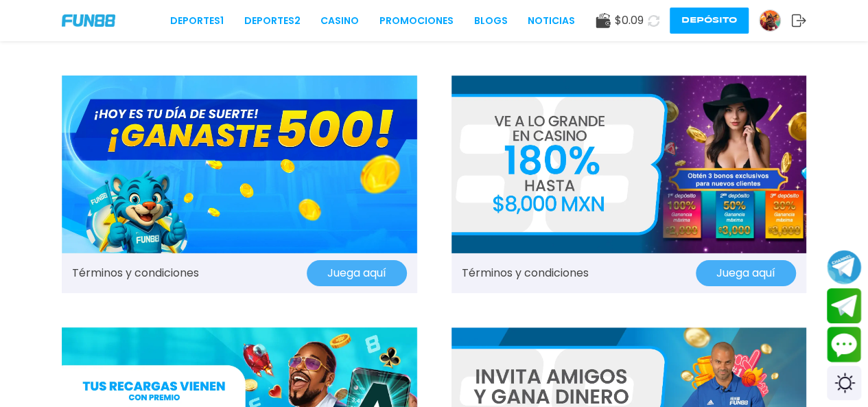  Describe the element at coordinates (844, 345) in the screenshot. I see `button: Contact customer service` at that location.